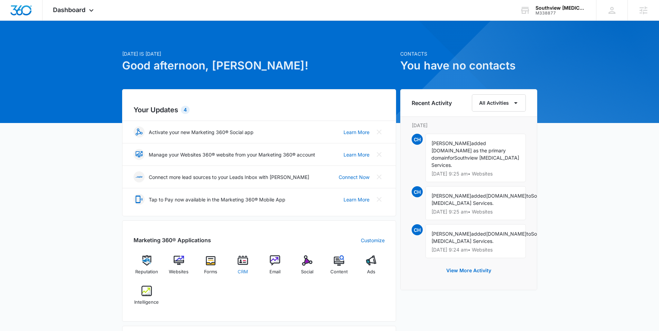 The image size is (659, 331). Describe the element at coordinates (179, 272) in the screenshot. I see `span: Websites` at that location.